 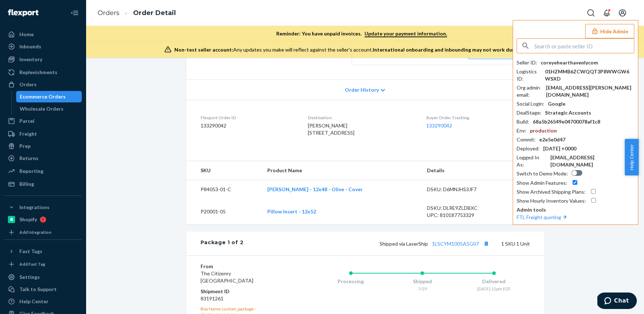 What do you see at coordinates (43, 184) in the screenshot?
I see `a: Billing` at bounding box center [43, 184].